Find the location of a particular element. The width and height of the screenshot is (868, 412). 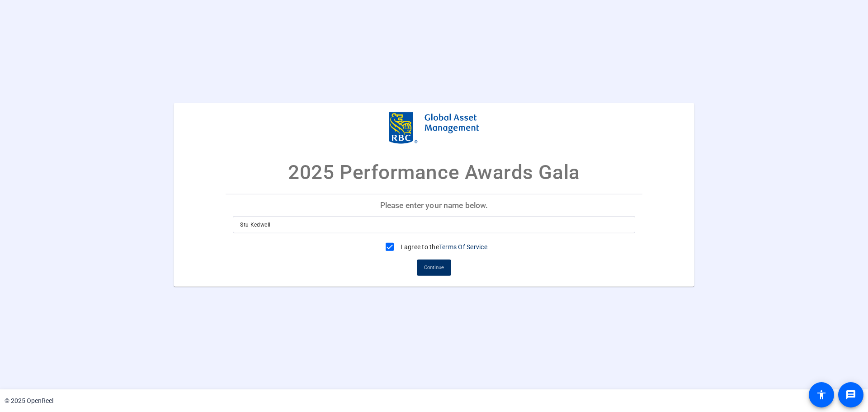

label: I agree to the is located at coordinates (443, 246).